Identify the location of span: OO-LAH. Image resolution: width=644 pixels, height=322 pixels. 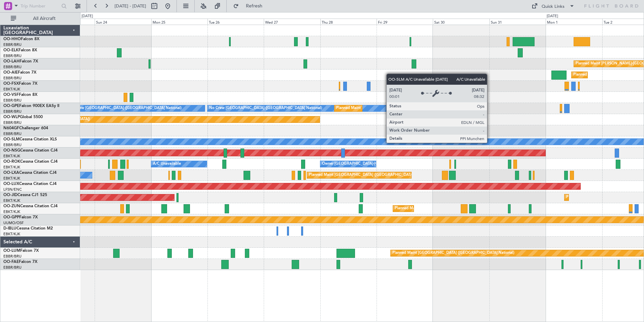
(12, 61).